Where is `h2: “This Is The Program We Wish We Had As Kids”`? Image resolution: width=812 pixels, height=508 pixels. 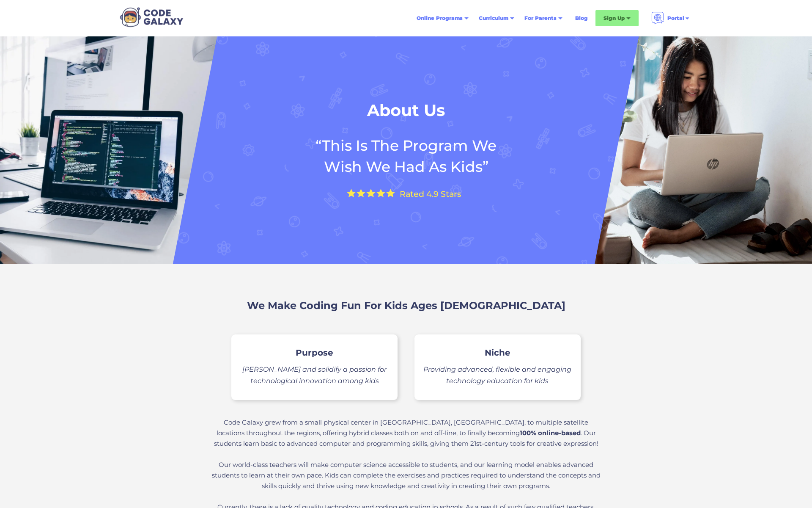 h2: “This Is The Program We Wish We Had As Kids” is located at coordinates (406, 156).